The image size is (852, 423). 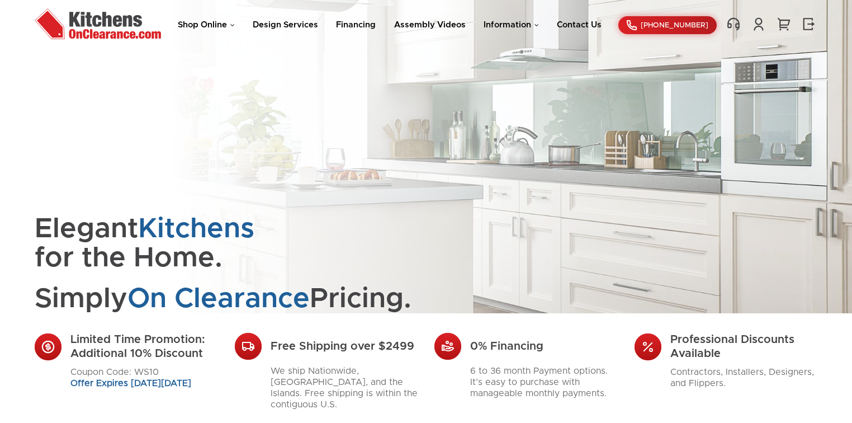 I want to click on div: Limited Time Promotion: Additional 10% Discount, so click(x=144, y=347).